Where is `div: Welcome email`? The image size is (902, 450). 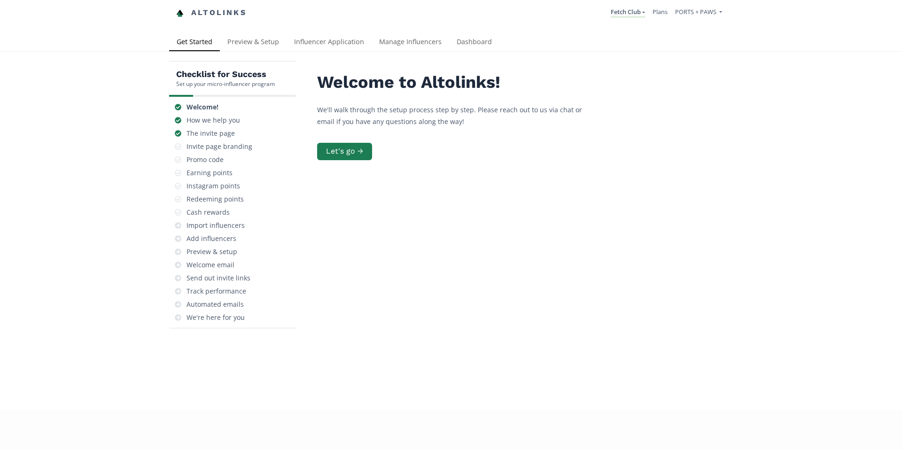 div: Welcome email is located at coordinates (211, 265).